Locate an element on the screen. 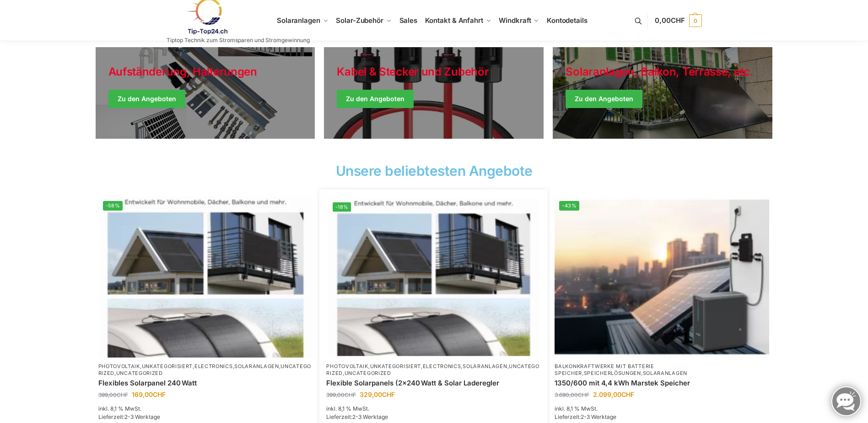  img: Balkon-Terrassen-Kraftwerke 10 is located at coordinates (662, 277).